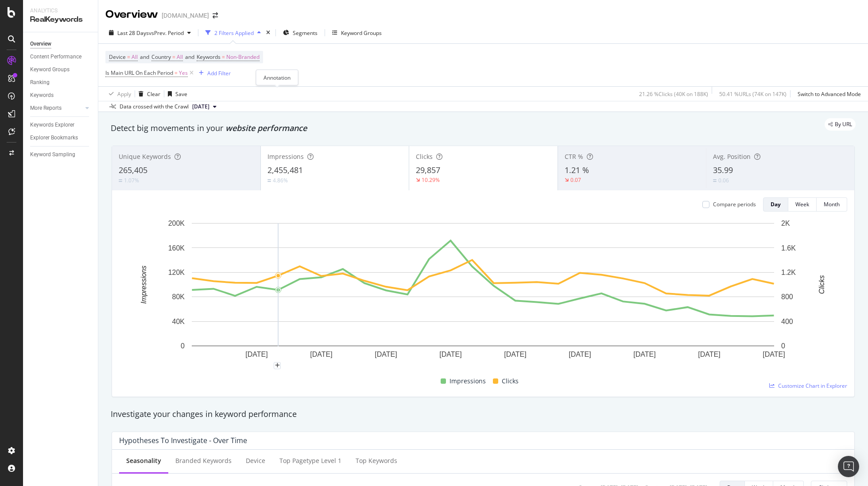 The width and height of the screenshot is (868, 486). Describe the element at coordinates (46, 108) in the screenshot. I see `div: More Reports` at that location.